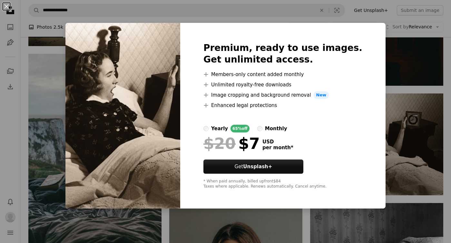 Image resolution: width=451 pixels, height=243 pixels. I want to click on a: GetUnsplash+, so click(253, 167).